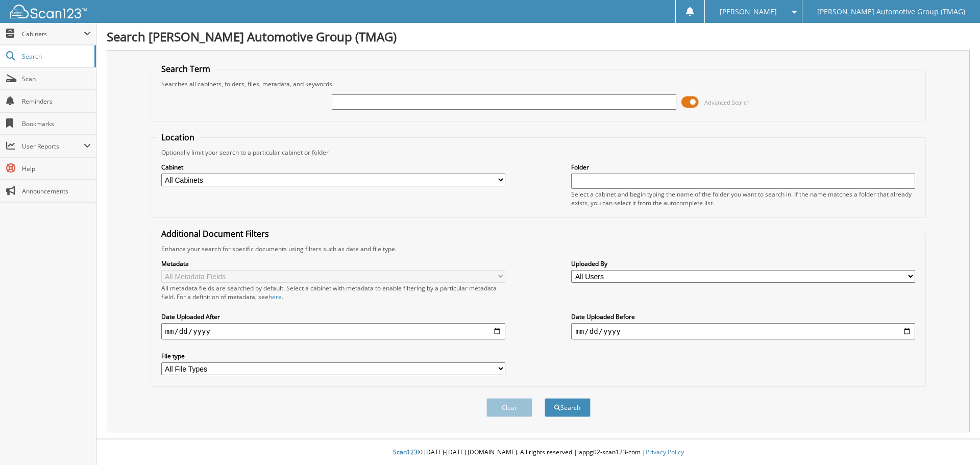  I want to click on div: Searches all cabinets, folders, files, metadata, and keywords, so click(538, 84).